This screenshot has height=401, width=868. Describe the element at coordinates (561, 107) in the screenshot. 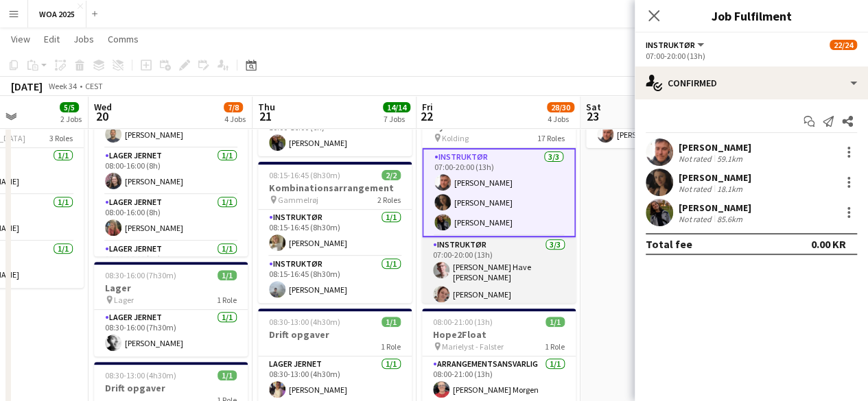

I see `span: 28/30` at that location.